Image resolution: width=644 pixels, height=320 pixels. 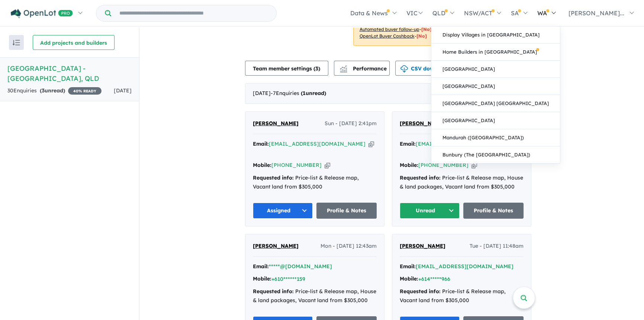 What do you see at coordinates (430, 210) in the screenshot?
I see `button: Unread` at bounding box center [430, 210].